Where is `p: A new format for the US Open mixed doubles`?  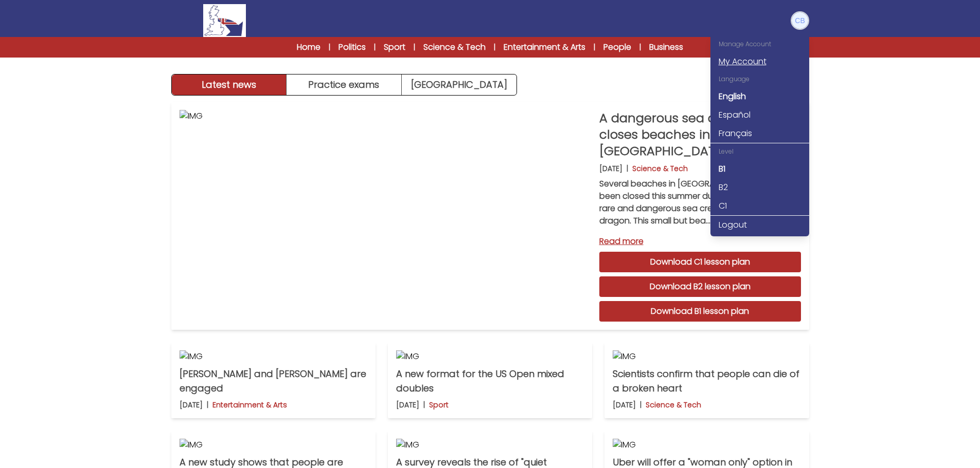
p: A new format for the US Open mixed doubles is located at coordinates (490, 382).